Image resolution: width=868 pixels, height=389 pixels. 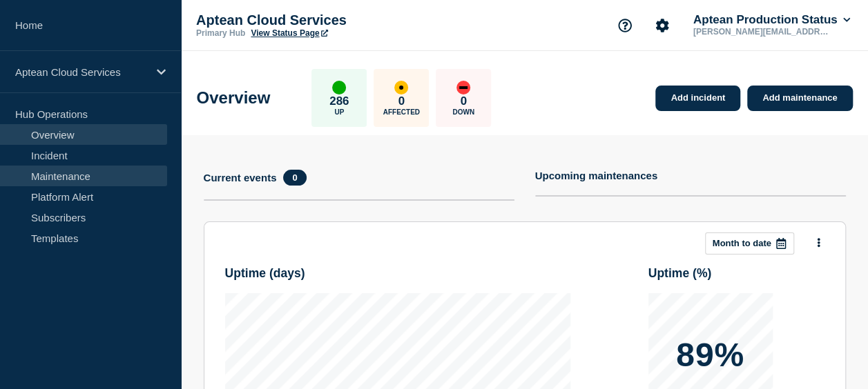 I want to click on span: 0, so click(x=294, y=177).